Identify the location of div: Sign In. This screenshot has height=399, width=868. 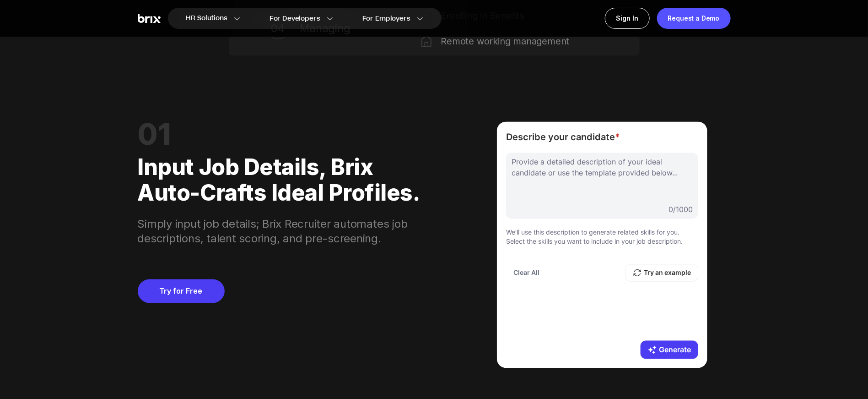
(628, 18).